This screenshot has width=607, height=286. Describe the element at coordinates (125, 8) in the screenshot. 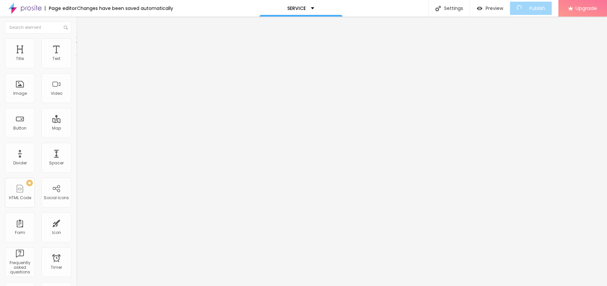

I see `div: Changes have been saved automatically` at that location.